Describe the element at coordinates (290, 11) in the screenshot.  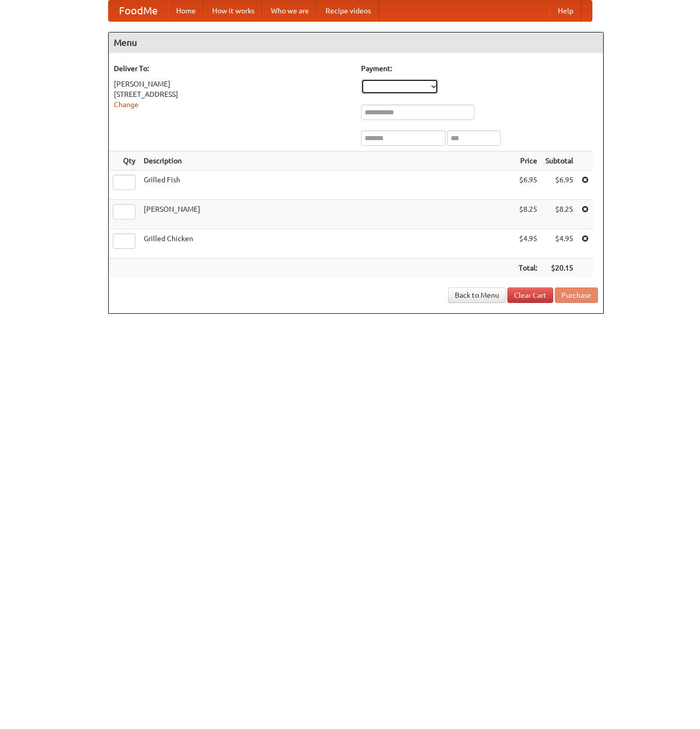
I see `a: Who we are` at that location.